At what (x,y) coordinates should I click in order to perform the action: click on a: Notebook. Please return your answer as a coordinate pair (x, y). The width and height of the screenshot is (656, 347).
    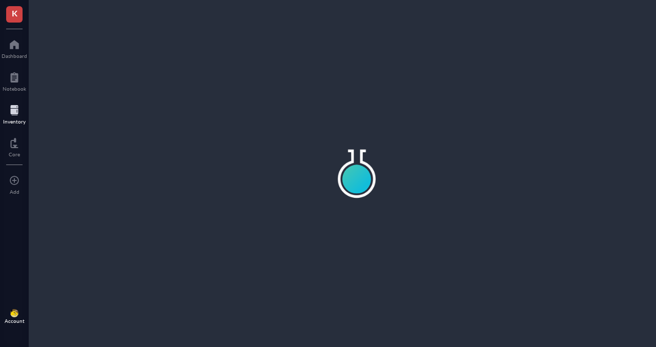
    Looking at the image, I should click on (14, 80).